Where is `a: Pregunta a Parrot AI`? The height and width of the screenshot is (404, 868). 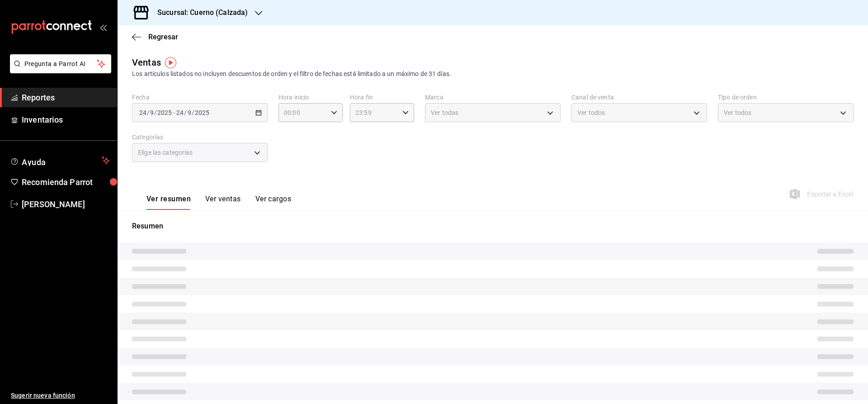 a: Pregunta a Parrot AI is located at coordinates (59, 70).